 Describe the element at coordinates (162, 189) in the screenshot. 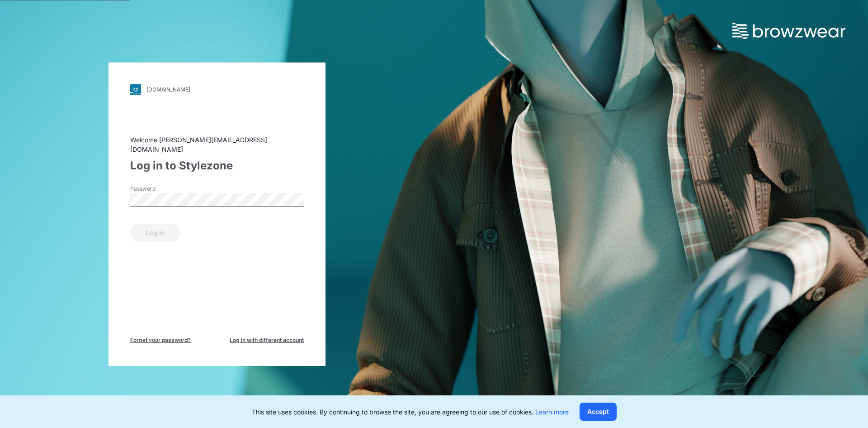

I see `label: Password` at that location.